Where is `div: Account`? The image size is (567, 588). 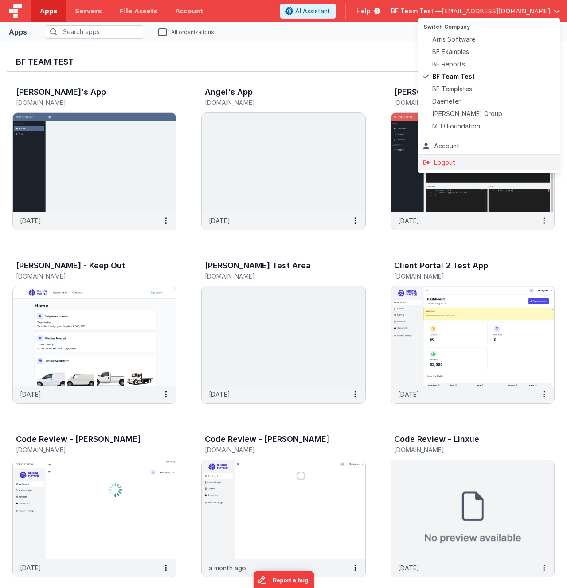 div: Account is located at coordinates (489, 146).